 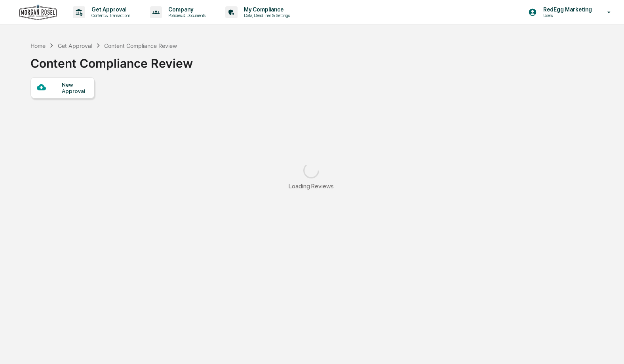 I want to click on p: Data, Deadlines & Settings, so click(x=266, y=15).